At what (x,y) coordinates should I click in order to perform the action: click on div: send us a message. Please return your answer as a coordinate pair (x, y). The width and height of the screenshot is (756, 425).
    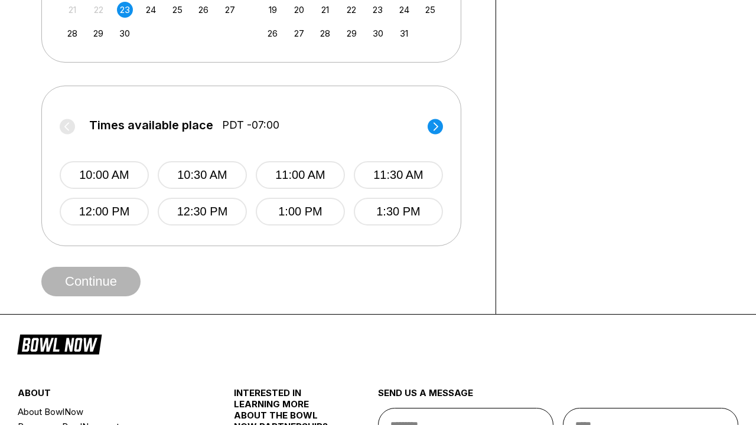
    Looking at the image, I should click on (558, 397).